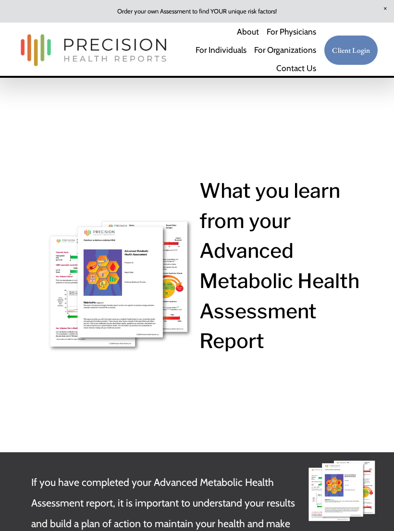 This screenshot has height=531, width=394. I want to click on h1: What you learn from your Advanced Metabolic Health Assessment Report, so click(288, 266).